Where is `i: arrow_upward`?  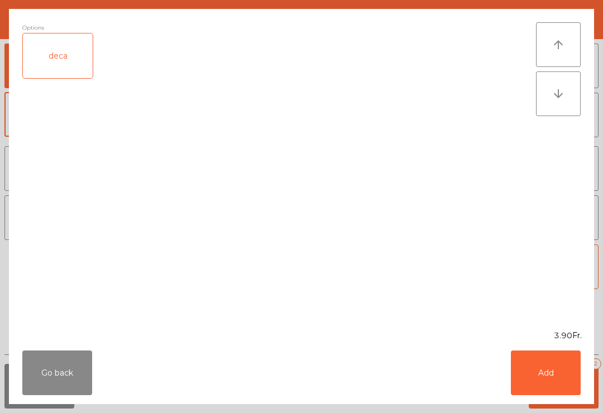 i: arrow_upward is located at coordinates (559, 45).